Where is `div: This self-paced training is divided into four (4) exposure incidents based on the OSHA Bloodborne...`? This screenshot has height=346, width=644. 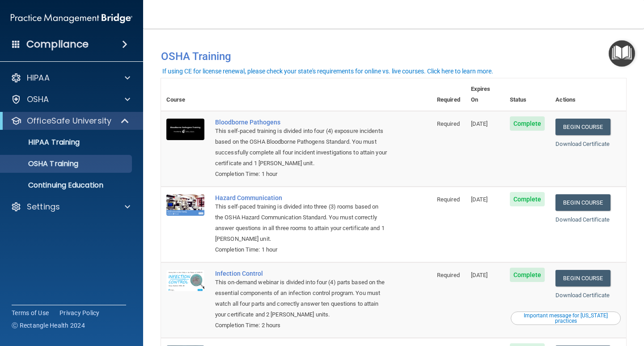
div: This self-paced training is divided into four (4) exposure incidents based on the OSHA Bloodborne... is located at coordinates (301, 147).